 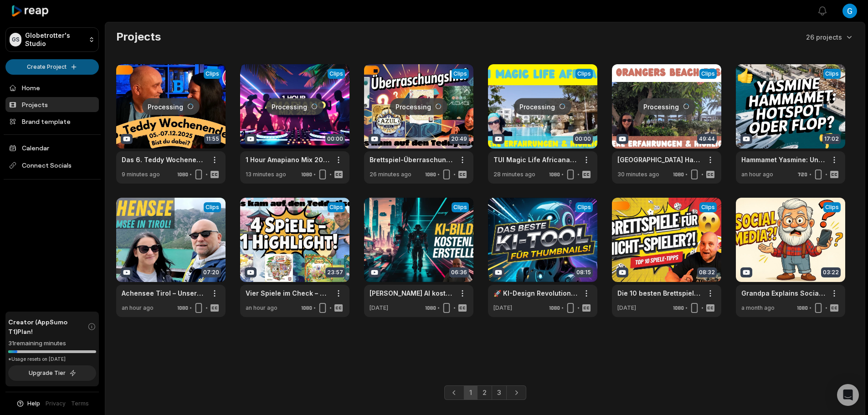 What do you see at coordinates (48, 327) in the screenshot?
I see `span: Creator (AppSumo T1) Plan!` at bounding box center [48, 327].